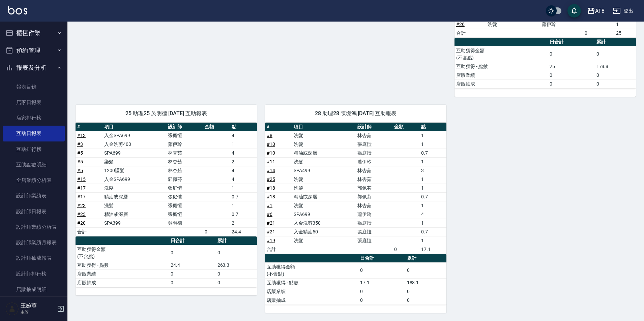 The width and height of the screenshot is (644, 321). What do you see at coordinates (460, 24) in the screenshot?
I see `a: #26` at bounding box center [460, 24].